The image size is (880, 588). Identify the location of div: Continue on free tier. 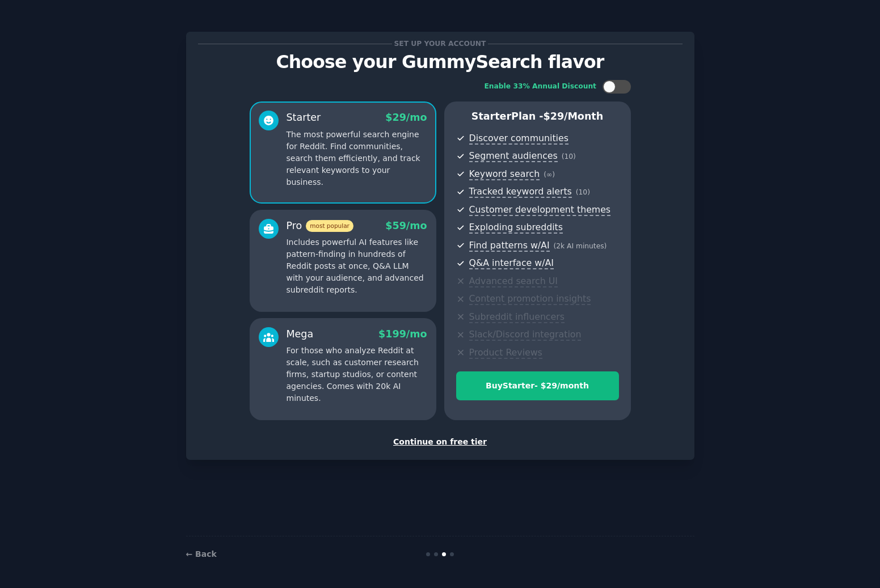
(440, 442).